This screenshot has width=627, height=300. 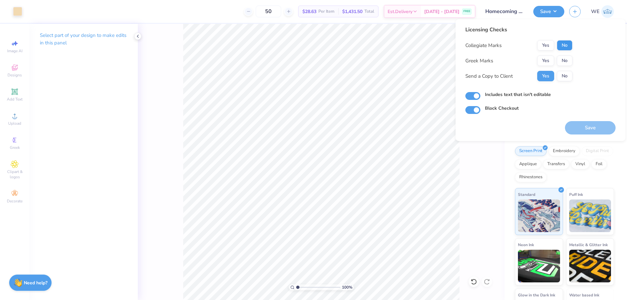 I want to click on span: $1,431.50, so click(x=352, y=11).